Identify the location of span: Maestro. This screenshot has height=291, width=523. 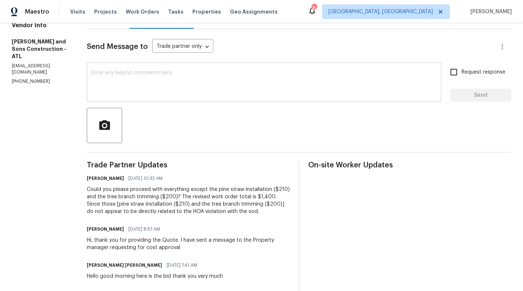
(37, 12).